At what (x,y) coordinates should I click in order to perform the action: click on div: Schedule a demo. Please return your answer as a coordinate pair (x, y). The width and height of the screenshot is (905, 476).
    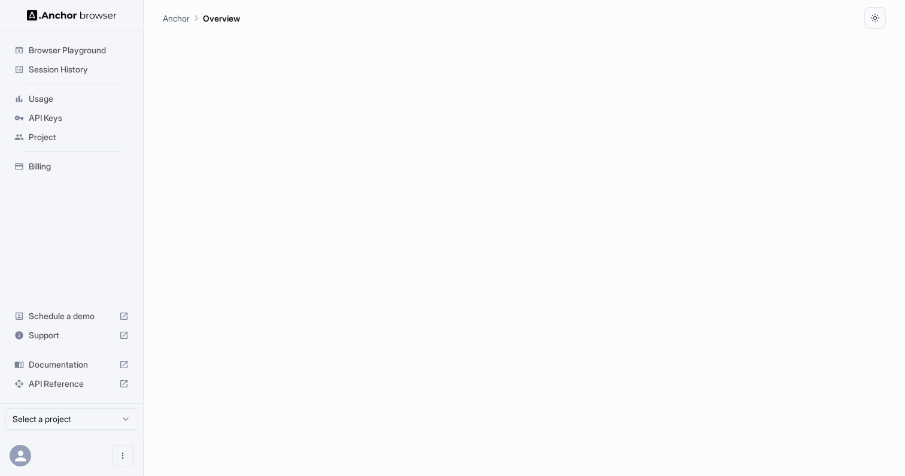
    Looking at the image, I should click on (71, 316).